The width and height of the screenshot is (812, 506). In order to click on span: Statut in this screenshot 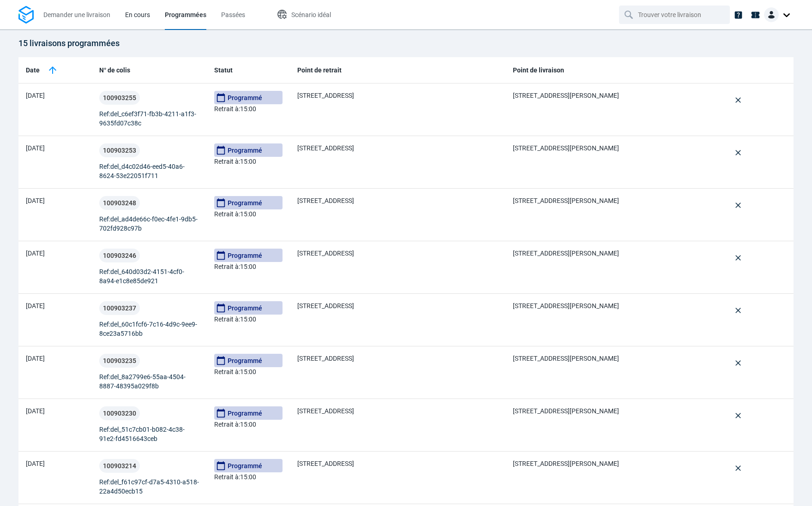, I will do `click(223, 70)`.